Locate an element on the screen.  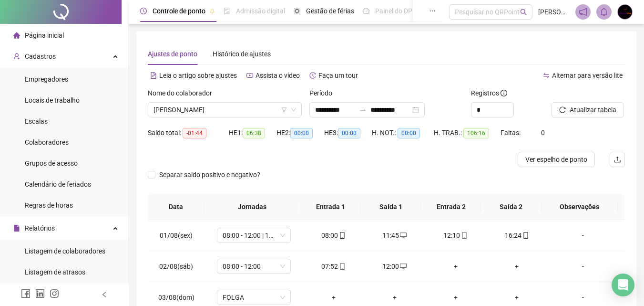
span: 08:00 - 12:00 is located at coordinates (253, 266).